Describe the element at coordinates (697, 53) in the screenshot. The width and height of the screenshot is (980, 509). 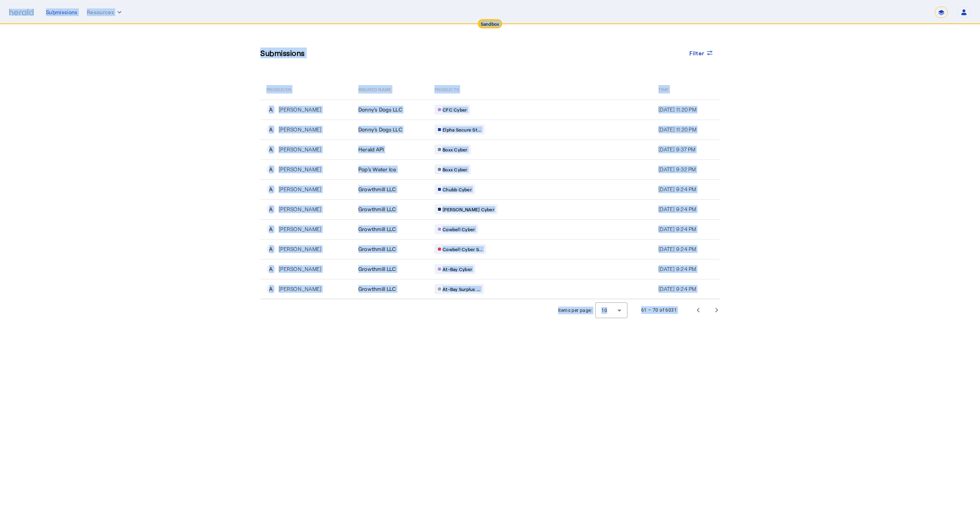
I see `span: Filter` at that location.